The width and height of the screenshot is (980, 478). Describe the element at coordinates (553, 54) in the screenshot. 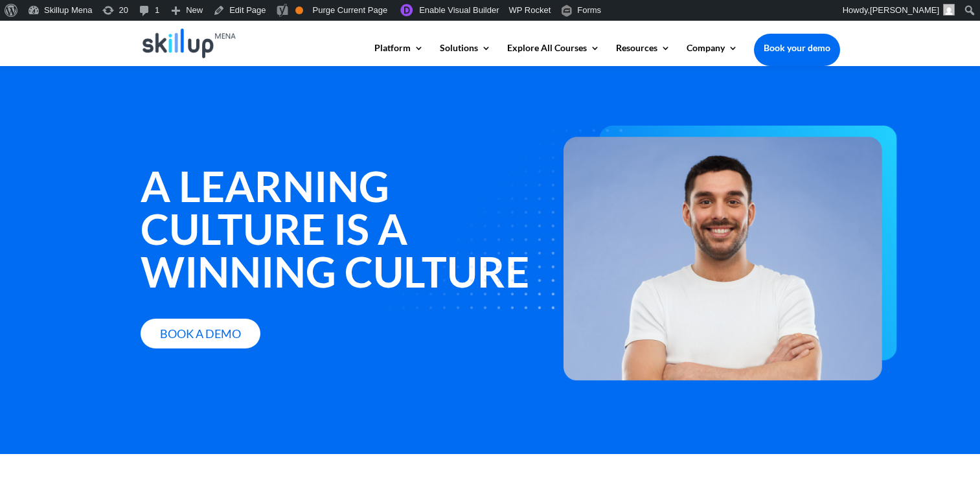

I see `a: Explore All Courses` at that location.